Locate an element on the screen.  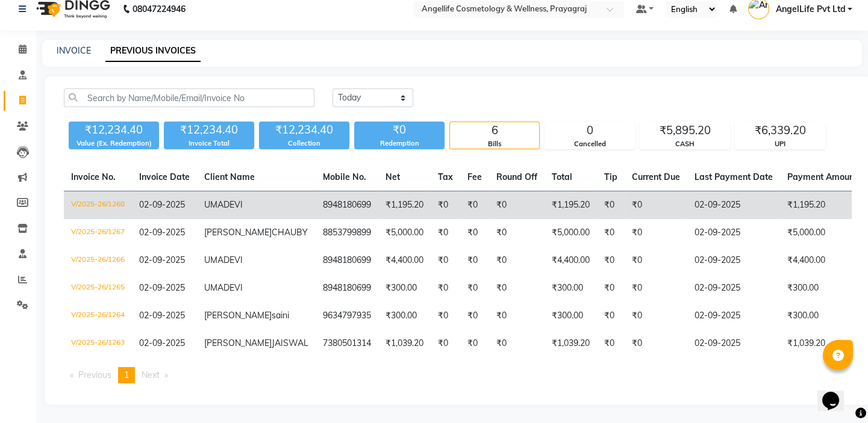
input: Search by Name/Mobile/Email/Invoice No is located at coordinates (189, 97).